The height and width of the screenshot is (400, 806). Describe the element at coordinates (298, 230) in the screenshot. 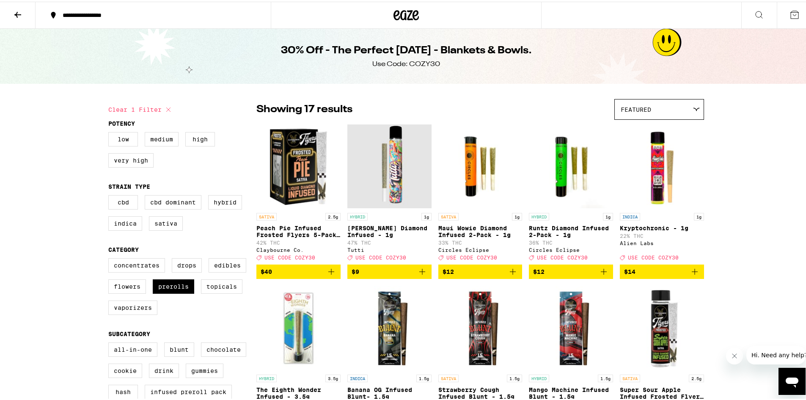

I see `p: Peach Pie Infused Frosted Flyers 5-Pack - 2.5g` at that location.